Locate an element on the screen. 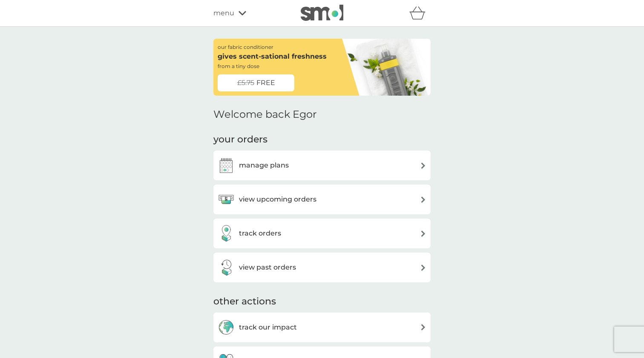 This screenshot has height=358, width=644. h3: manage plans is located at coordinates (264, 166).